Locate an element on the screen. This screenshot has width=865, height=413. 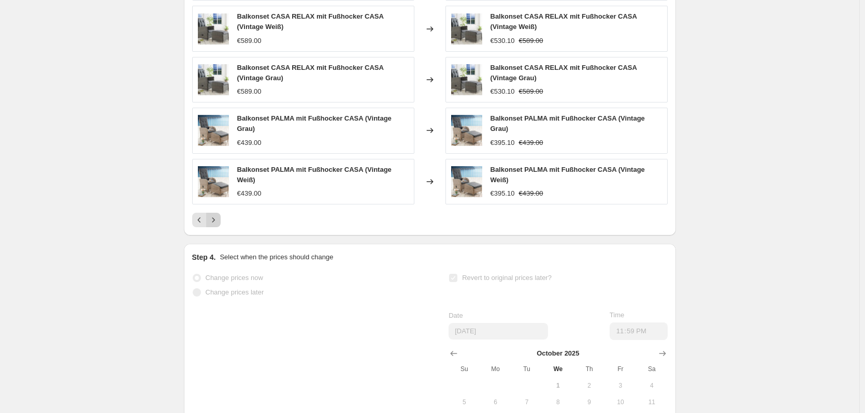
span: Fr is located at coordinates (620, 369).